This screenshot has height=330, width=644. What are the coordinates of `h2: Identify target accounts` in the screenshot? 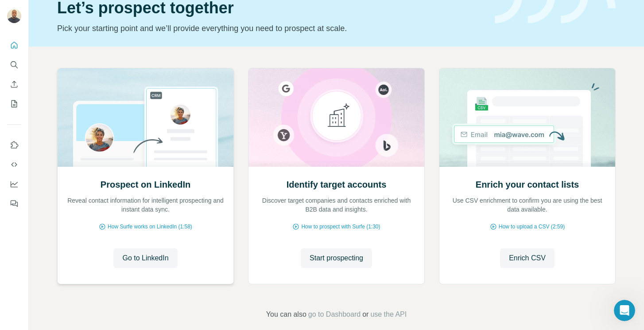 It's located at (337, 184).